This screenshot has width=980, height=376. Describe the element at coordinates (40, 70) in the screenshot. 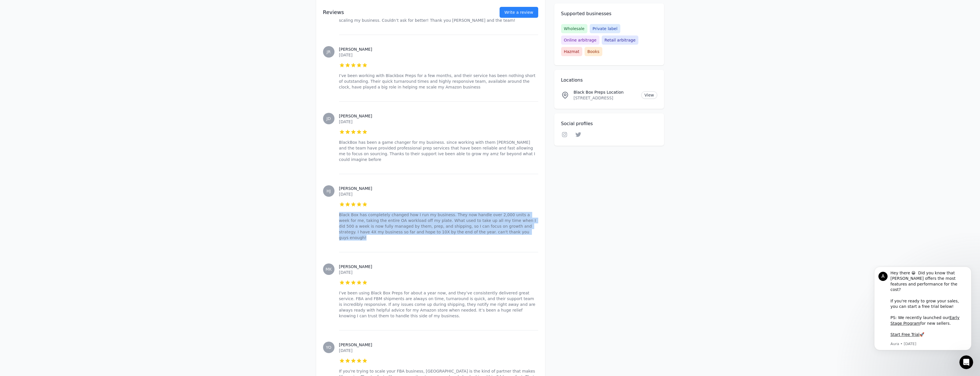

I see `a: Start Free Trial` at that location.